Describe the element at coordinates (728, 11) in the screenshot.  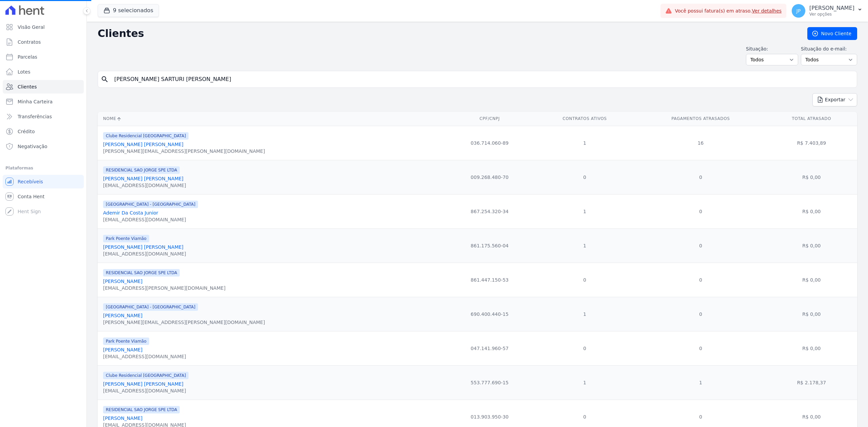
I see `span: Você possui fatura(s) em atraso.` at that location.